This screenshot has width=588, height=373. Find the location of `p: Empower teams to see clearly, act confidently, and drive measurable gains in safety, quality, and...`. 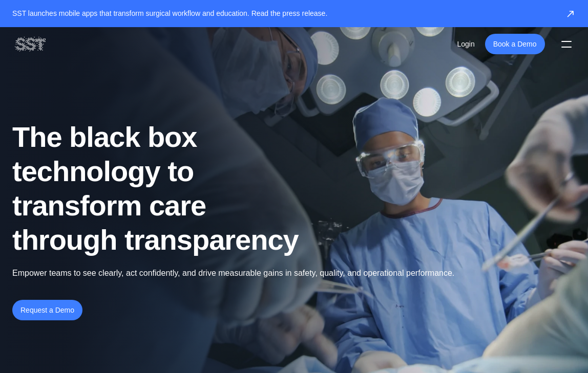

p: Empower teams to see clearly, act confidently, and drive measurable gains in safety, quality, and... is located at coordinates (266, 273).